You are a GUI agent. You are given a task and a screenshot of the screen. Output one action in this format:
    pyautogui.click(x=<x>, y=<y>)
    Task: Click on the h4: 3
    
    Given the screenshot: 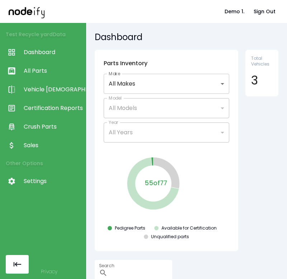 What is the action you would take?
    pyautogui.click(x=262, y=80)
    